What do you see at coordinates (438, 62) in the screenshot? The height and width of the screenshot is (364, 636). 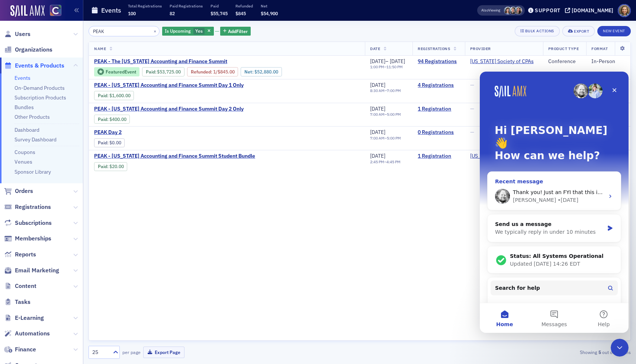 I see `a: 94 Registrations` at bounding box center [438, 62].